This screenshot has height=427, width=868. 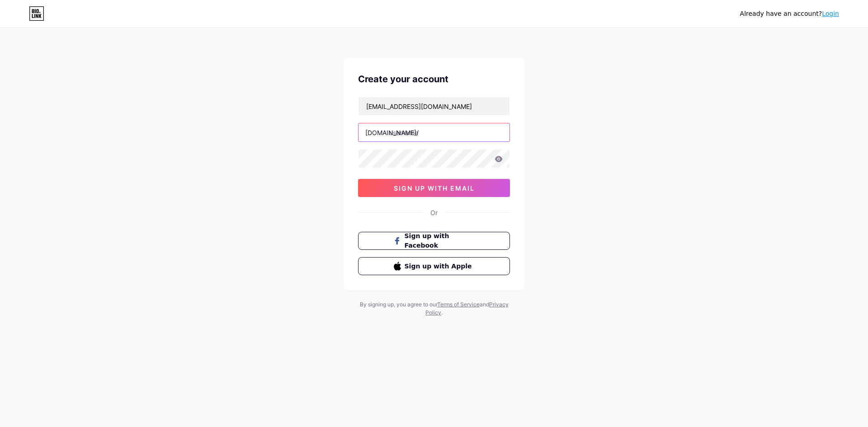 What do you see at coordinates (434, 241) in the screenshot?
I see `button: Sign up with Facebook` at bounding box center [434, 241].